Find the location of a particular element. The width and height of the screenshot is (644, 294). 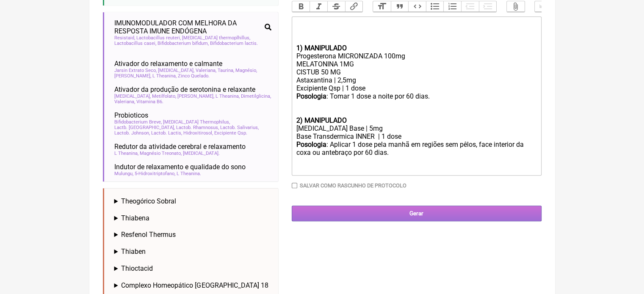

span: Redutor da atividade cerebral e relaxamento is located at coordinates (180, 146).